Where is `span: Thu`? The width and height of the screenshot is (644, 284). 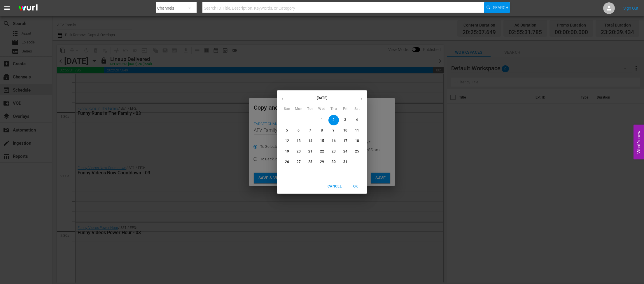 span: Thu is located at coordinates (334, 109).